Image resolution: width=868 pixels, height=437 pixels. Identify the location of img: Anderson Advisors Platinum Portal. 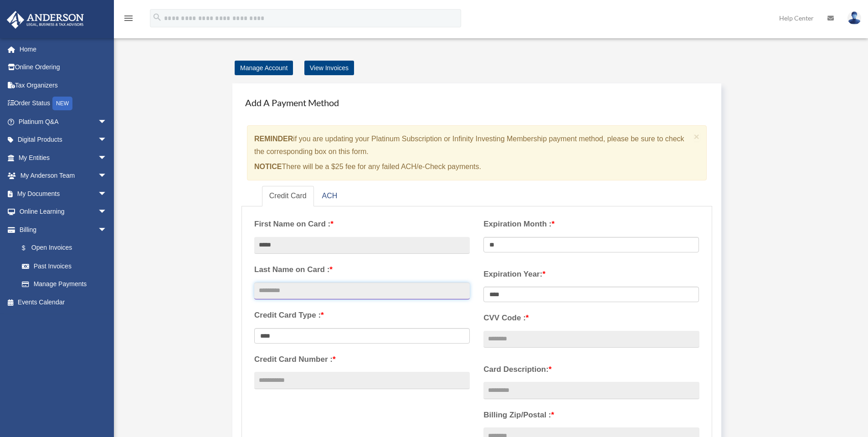
(45, 19).